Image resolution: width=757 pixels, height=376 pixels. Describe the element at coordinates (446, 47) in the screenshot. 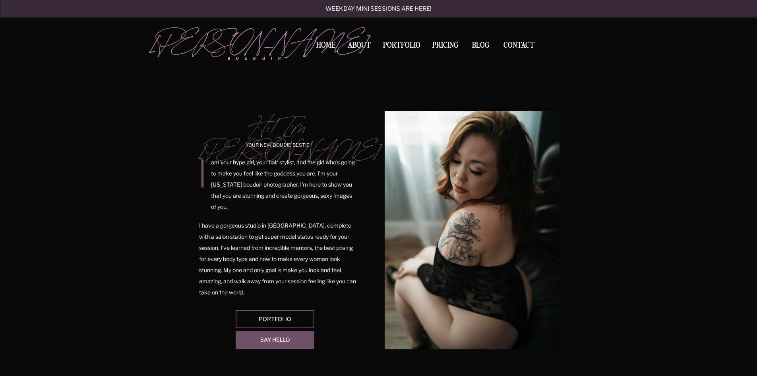

I see `a: Pricing` at that location.